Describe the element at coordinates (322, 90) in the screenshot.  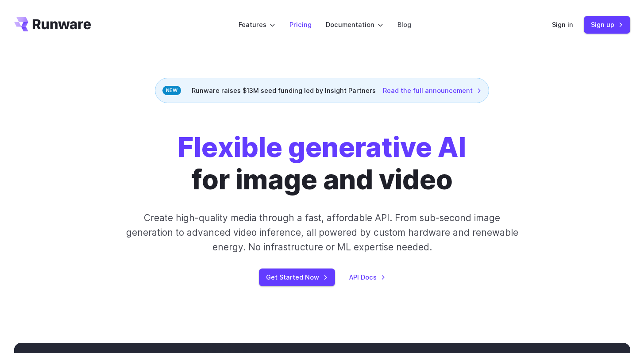
I see `div: Runware raises $13M seed funding led by Insight Partners` at that location.